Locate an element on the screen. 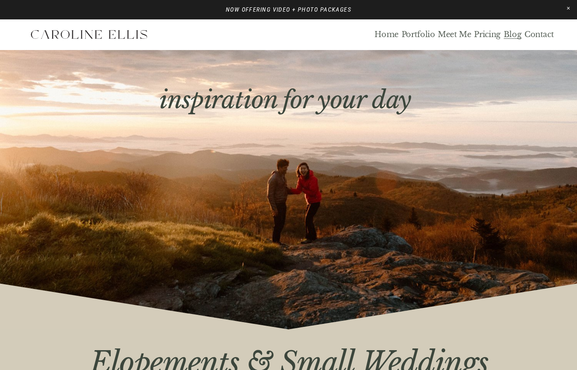 Image resolution: width=577 pixels, height=370 pixels. em: inspiration for your day is located at coordinates (285, 100).